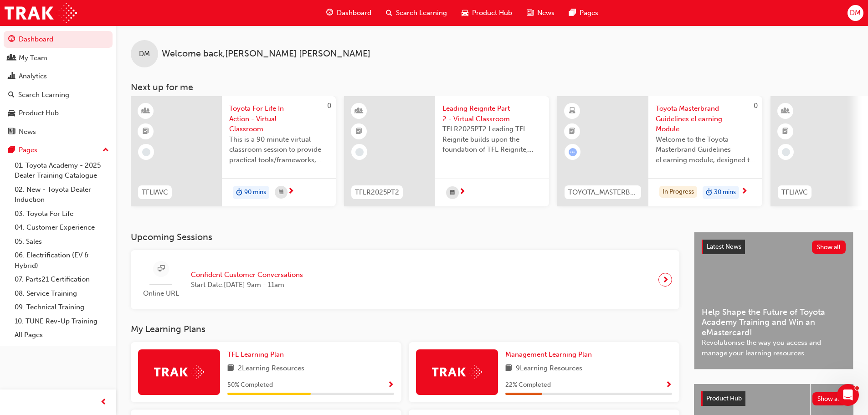 The height and width of the screenshot is (415, 868). Describe the element at coordinates (421, 13) in the screenshot. I see `span: Search Learning` at that location.